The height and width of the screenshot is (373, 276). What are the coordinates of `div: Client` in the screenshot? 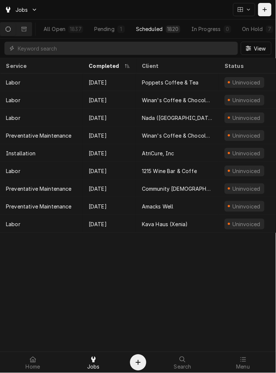 It's located at (176, 66).